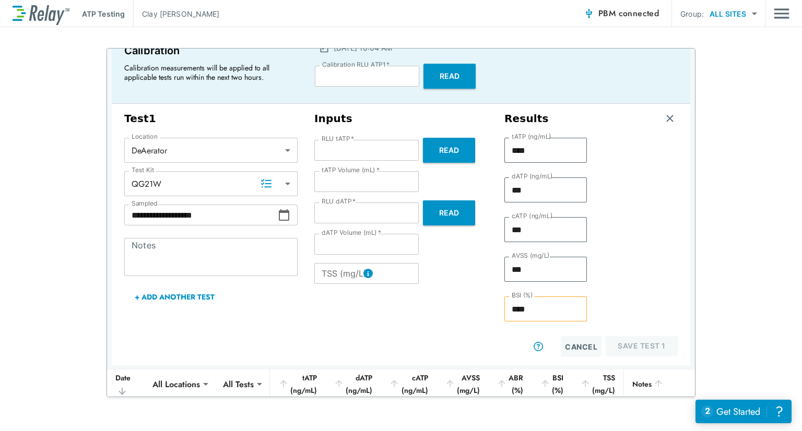 The width and height of the screenshot is (802, 431). What do you see at coordinates (211, 184) in the screenshot?
I see `div: QG21W` at bounding box center [211, 184].